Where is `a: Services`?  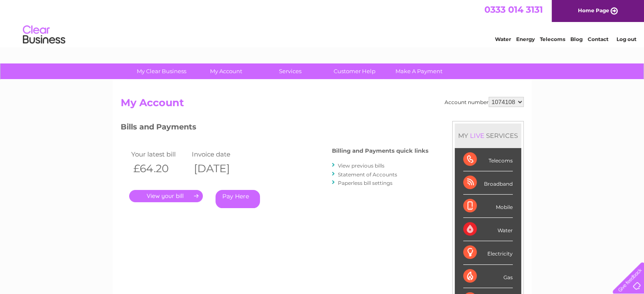 a: Services is located at coordinates (290, 71).